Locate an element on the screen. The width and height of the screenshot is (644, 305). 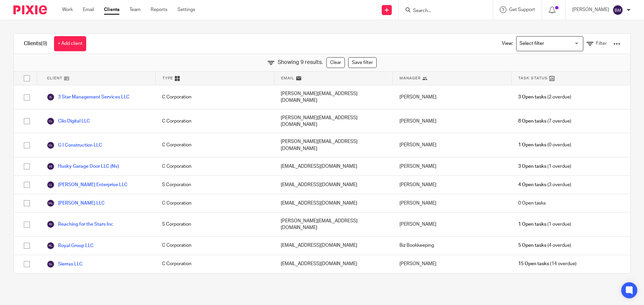
span: 5 Open tasks is located at coordinates (532, 246).